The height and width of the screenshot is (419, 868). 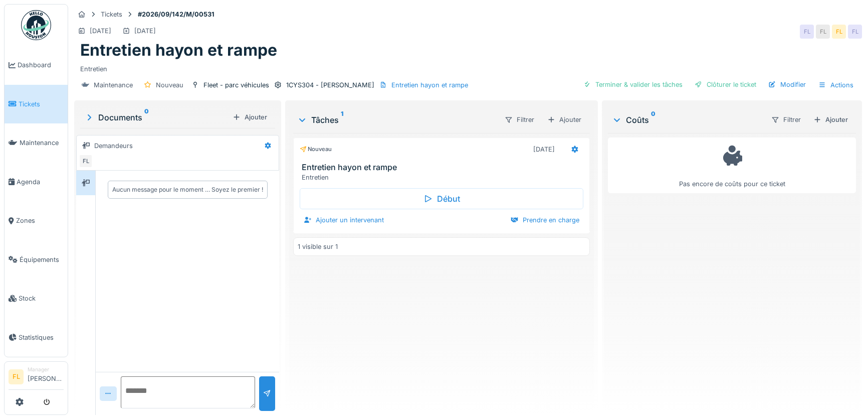 What do you see at coordinates (36, 182) in the screenshot?
I see `a: Agenda` at bounding box center [36, 182].